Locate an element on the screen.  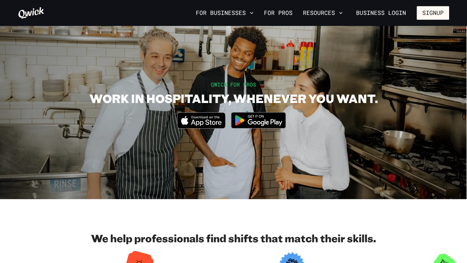
h2: We help professionals find shifts that match their skills. is located at coordinates (234, 239).